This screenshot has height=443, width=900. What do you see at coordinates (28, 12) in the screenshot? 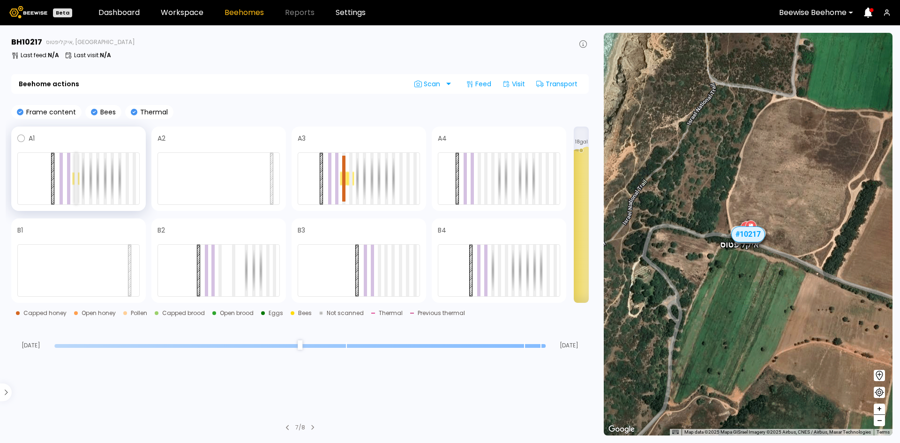
I see `img: Beewise logo` at bounding box center [28, 12].